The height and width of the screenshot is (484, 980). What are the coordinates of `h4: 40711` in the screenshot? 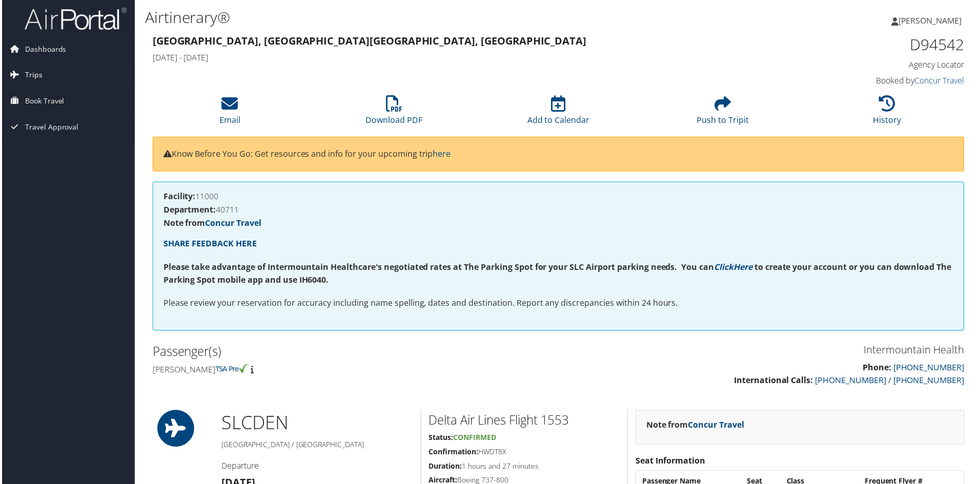 It's located at (558, 210).